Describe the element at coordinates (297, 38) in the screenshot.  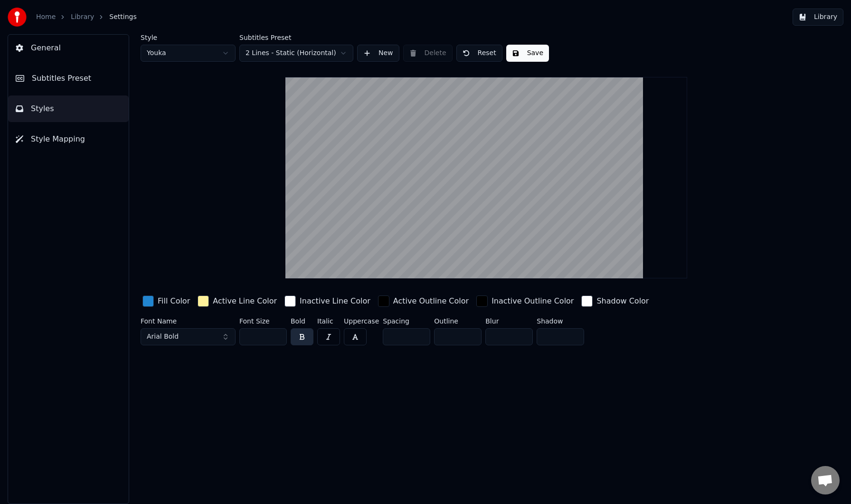
I see `label: Subtitles Preset` at that location.